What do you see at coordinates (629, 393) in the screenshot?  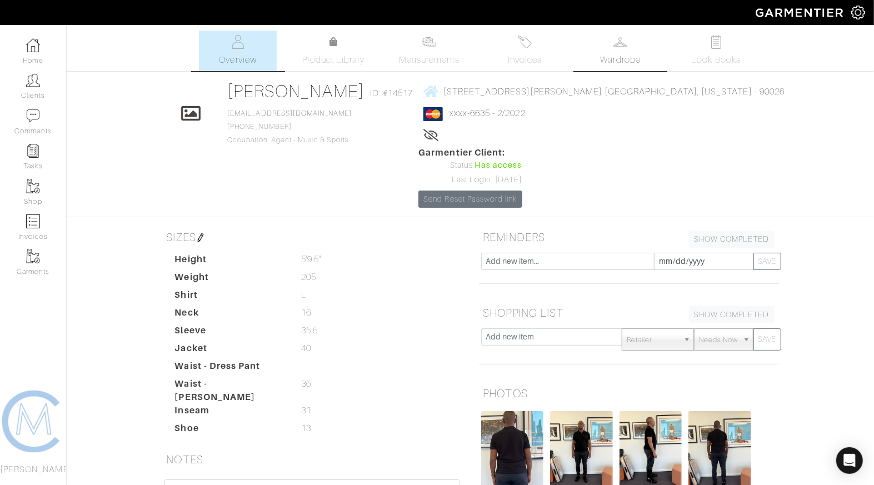 I see `h5: PHOTOS` at bounding box center [629, 393].